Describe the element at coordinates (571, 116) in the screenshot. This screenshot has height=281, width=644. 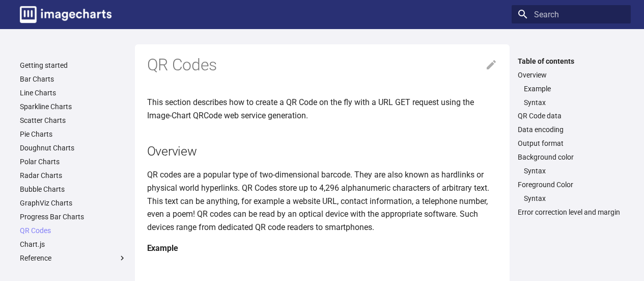
I see `a: QR Code data` at that location.